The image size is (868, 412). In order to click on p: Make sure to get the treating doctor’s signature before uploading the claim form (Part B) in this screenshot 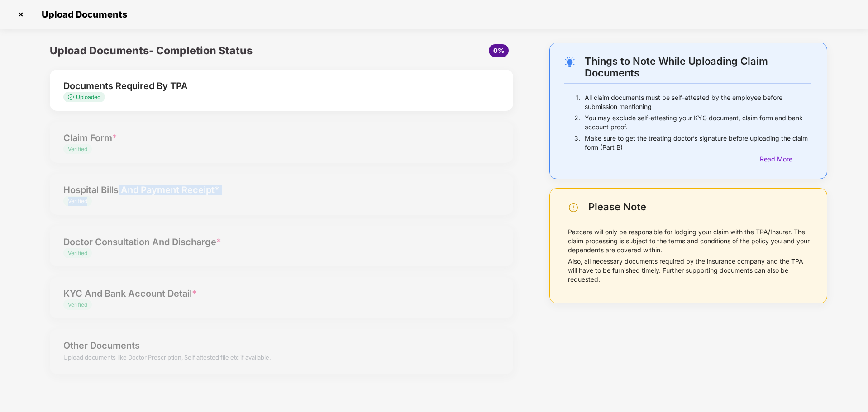, I will do `click(698, 143)`.